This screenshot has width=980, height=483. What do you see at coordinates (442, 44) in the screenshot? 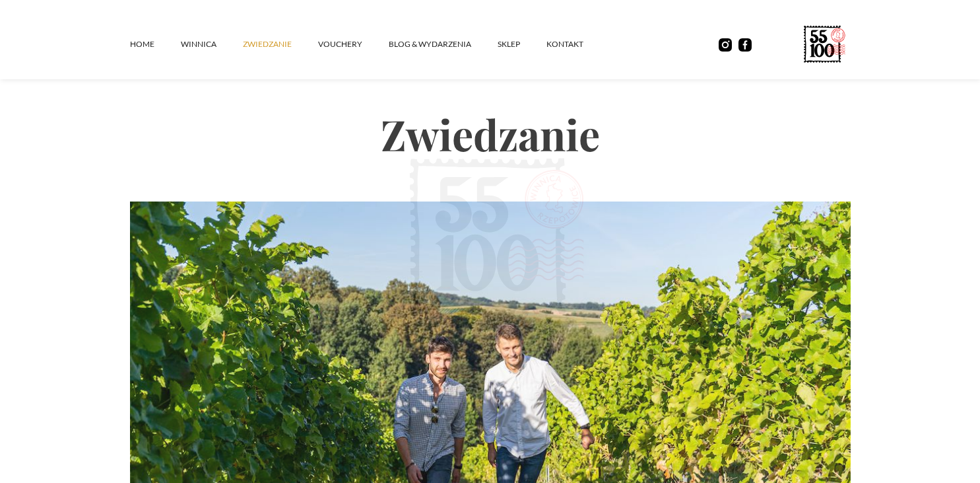
I see `a: Blog & Wydarzenia` at bounding box center [442, 44].